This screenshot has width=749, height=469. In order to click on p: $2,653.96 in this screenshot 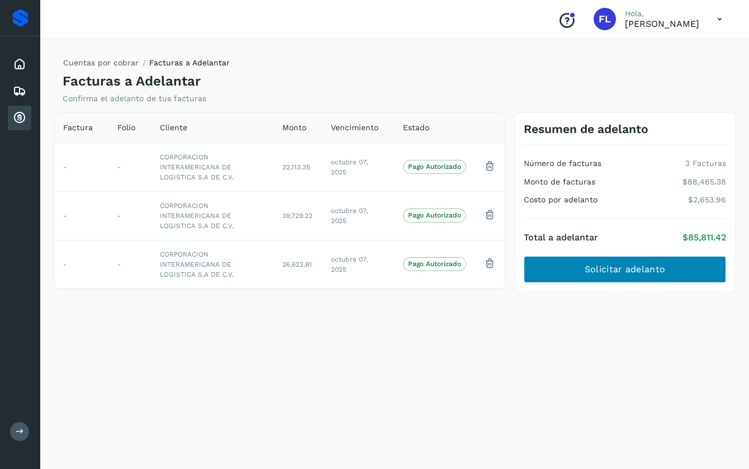, I will do `click(707, 200)`.